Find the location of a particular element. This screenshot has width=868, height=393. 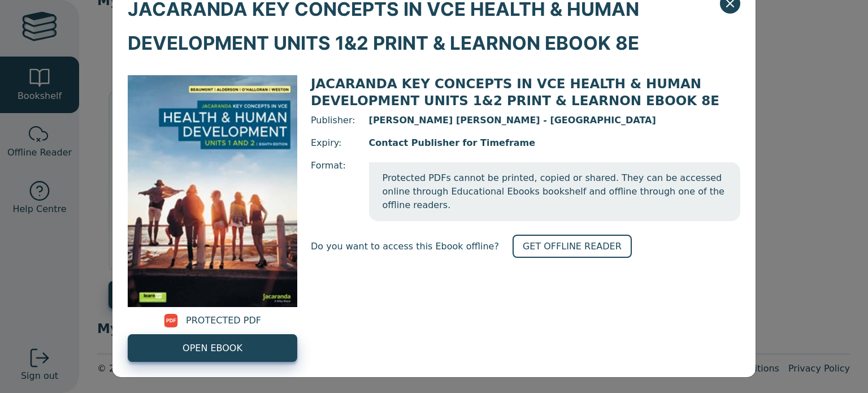

span: JACARANDA KEY CONCEPTS IN VCE HEALTH & HUMAN DEVELOPMENT UNITS 1&2 PRINT & LEARNON EBOOK 8E is located at coordinates (515, 92).